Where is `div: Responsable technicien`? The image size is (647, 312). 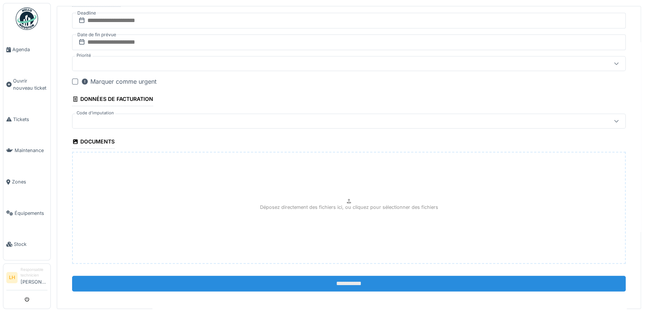 div: Responsable technicien is located at coordinates (34, 272).